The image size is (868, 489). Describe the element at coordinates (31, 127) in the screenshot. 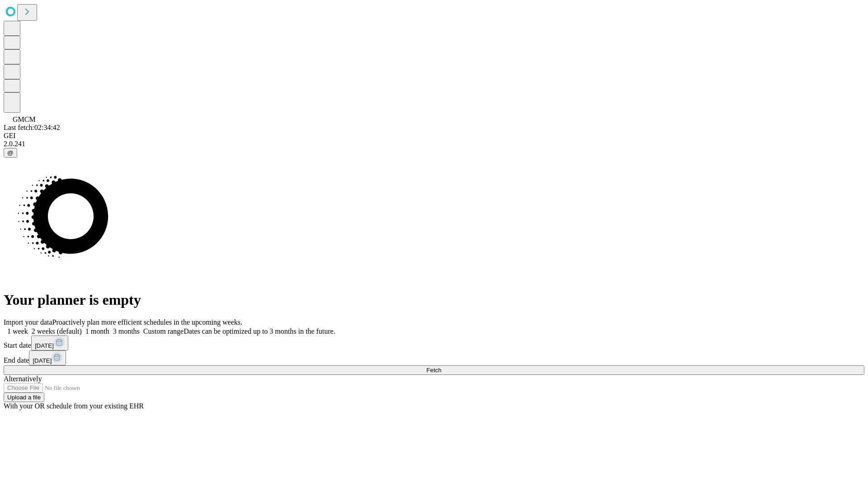

I see `span: Last fetch: 02:34:42` at that location.